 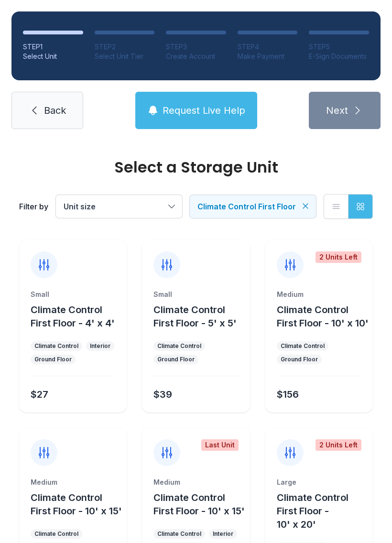 I want to click on div: Create Account, so click(x=196, y=56).